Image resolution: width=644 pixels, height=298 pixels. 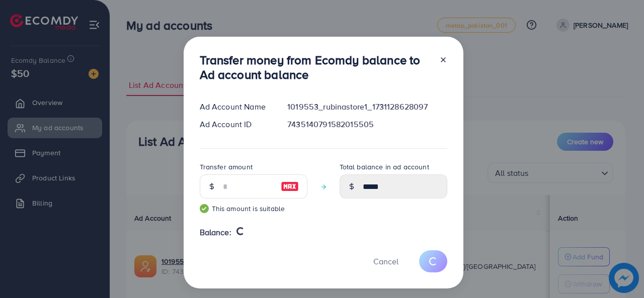 I want to click on label: Total balance in ad account, so click(x=384, y=167).